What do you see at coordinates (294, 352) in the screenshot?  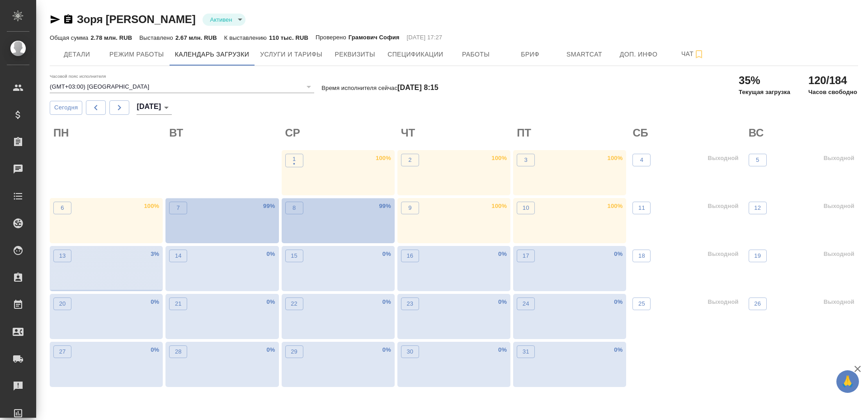 I see `p: 29` at bounding box center [294, 352].